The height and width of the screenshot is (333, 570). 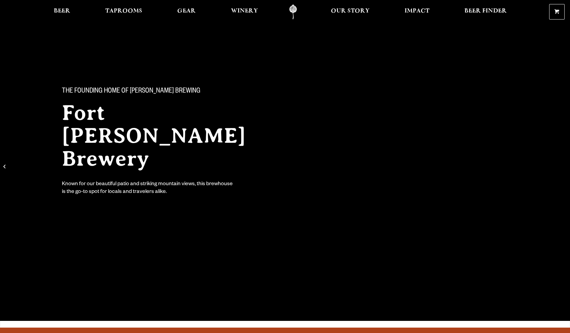 I want to click on div: Known for our beautiful patio and striking mountain views, this brewhouse is the go-to spot for l..., so click(x=148, y=188).